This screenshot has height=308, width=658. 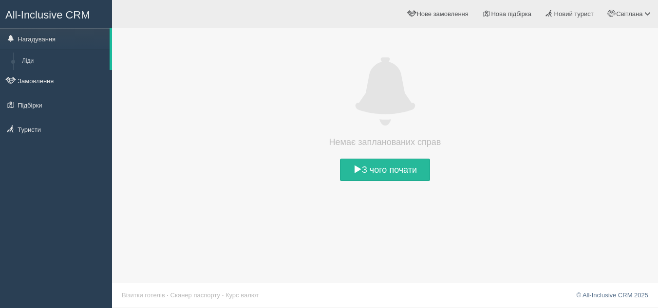 What do you see at coordinates (195, 295) in the screenshot?
I see `a: Сканер паспорту` at bounding box center [195, 295].